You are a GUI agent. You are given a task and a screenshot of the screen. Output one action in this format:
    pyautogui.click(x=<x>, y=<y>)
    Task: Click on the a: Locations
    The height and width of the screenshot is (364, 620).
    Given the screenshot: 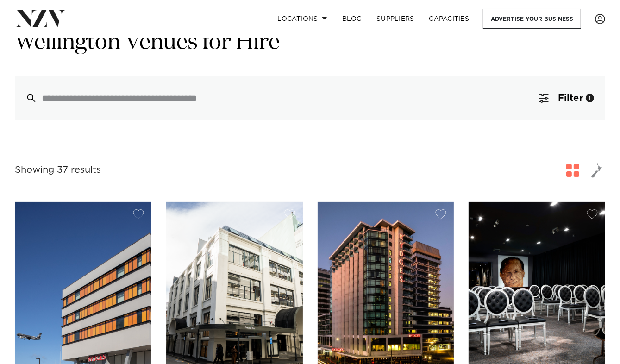 What is the action you would take?
    pyautogui.click(x=303, y=18)
    